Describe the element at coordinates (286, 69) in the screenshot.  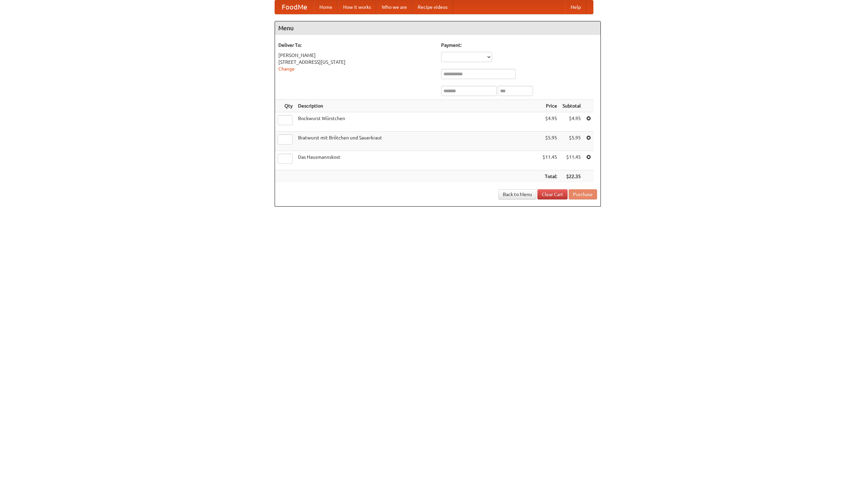
I see `a: Change` at that location.